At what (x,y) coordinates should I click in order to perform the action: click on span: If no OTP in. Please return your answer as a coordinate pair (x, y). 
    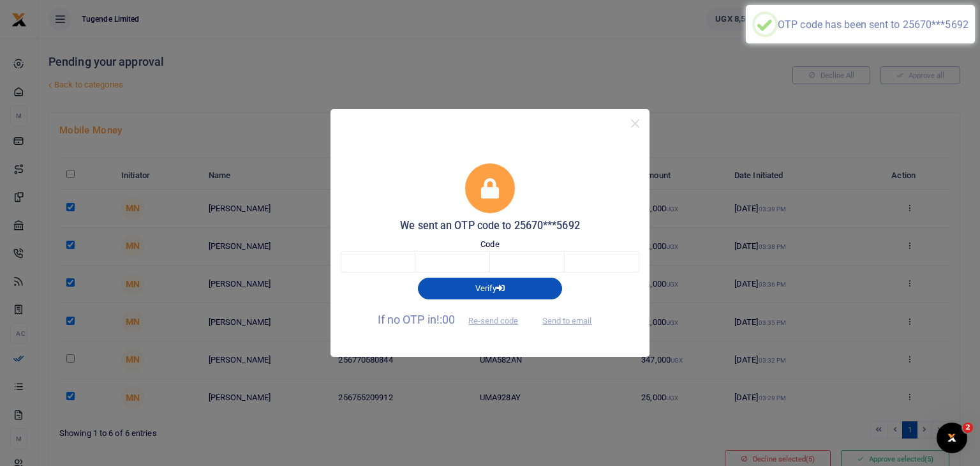
    Looking at the image, I should click on (454, 319).